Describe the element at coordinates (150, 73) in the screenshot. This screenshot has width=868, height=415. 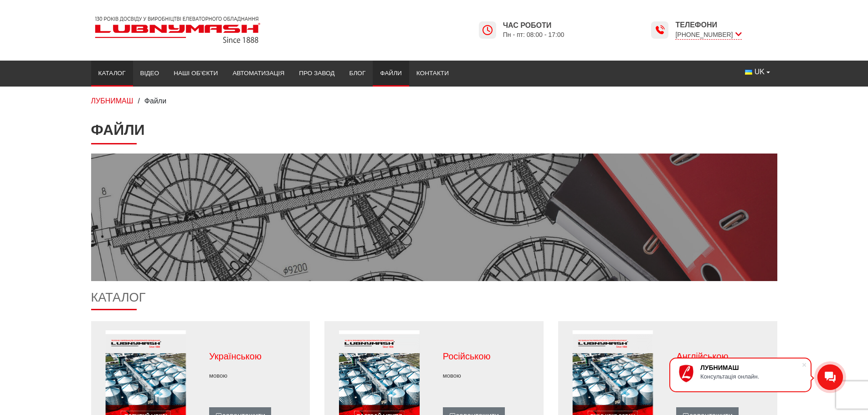
I see `a: Відео` at that location.